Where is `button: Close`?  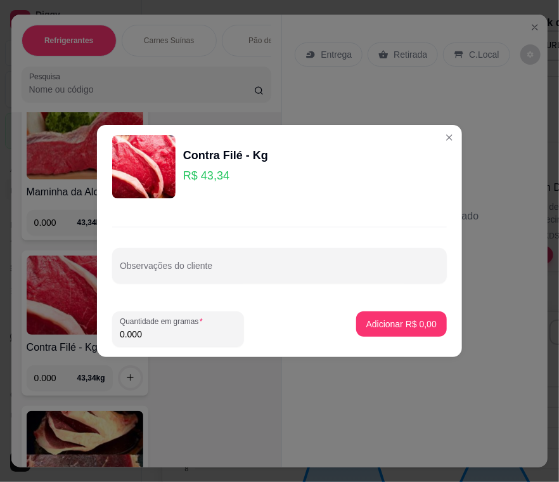 button: Close is located at coordinates (450, 138).